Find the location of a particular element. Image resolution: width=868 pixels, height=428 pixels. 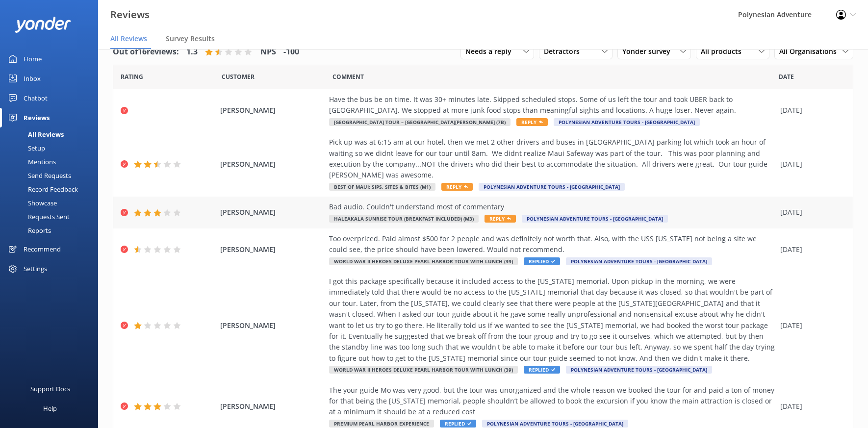

div: Bad audio. Couldn't understand most of commentary is located at coordinates (552, 207).